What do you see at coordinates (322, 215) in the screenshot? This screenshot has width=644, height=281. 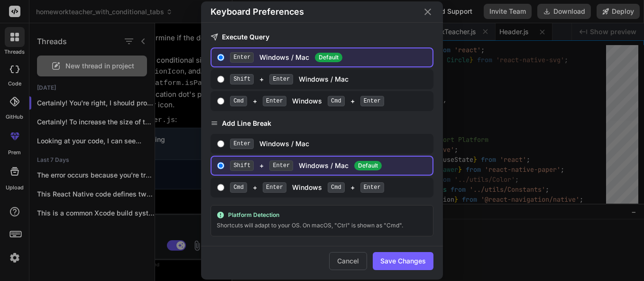 I see `div: Platform Detection` at bounding box center [322, 215].